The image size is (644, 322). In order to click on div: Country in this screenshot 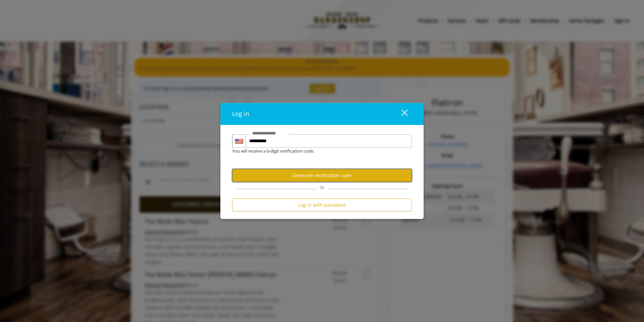, I will do `click(239, 141)`.